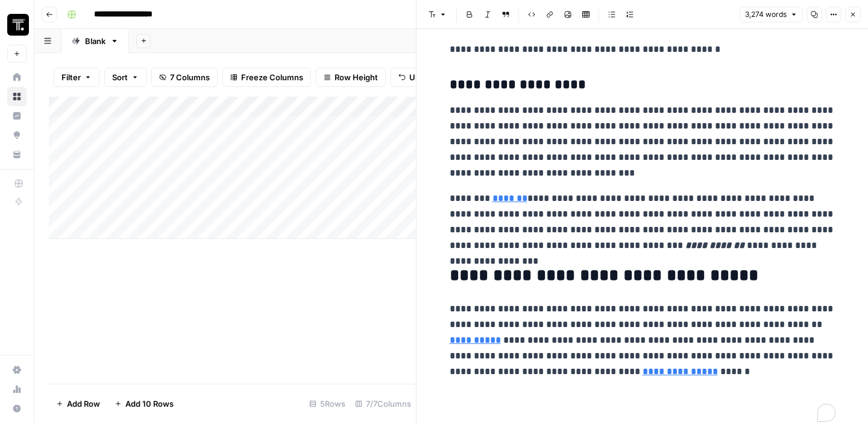  Describe the element at coordinates (18, 25) in the screenshot. I see `img: Thoughtspot Logo` at that location.